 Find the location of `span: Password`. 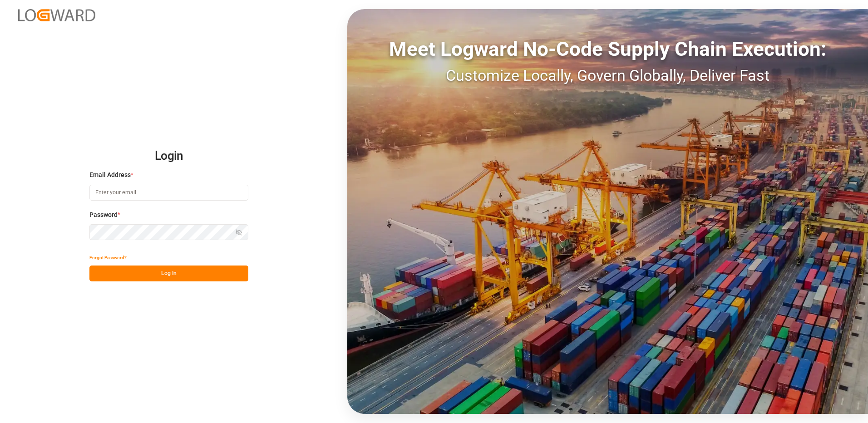

span: Password is located at coordinates (104, 215).